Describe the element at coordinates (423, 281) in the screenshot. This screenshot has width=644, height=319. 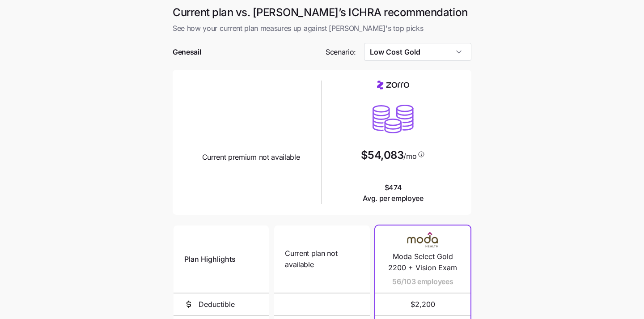
I see `span: 56/103 employees` at that location.